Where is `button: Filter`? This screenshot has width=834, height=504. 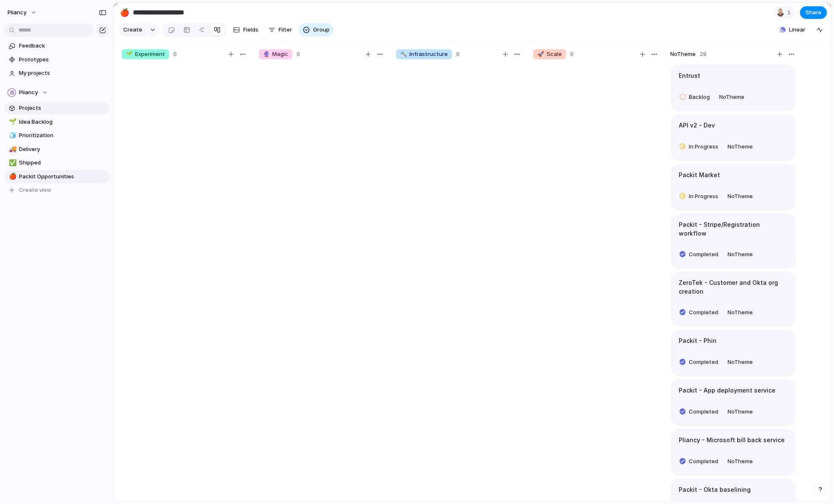 button: Filter is located at coordinates (281, 30).